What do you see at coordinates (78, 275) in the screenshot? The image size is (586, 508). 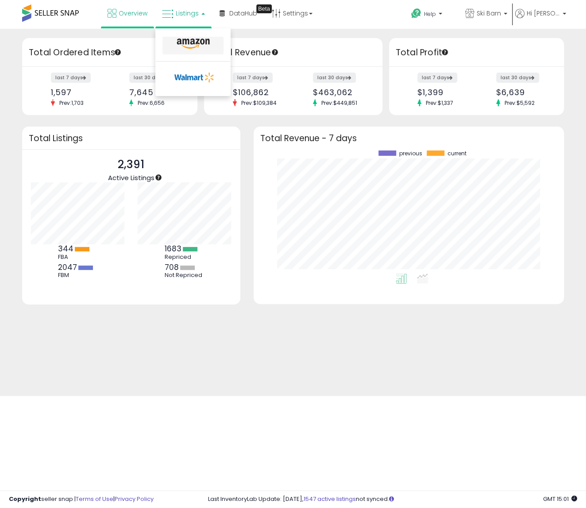 I see `div: FBM` at bounding box center [78, 275].